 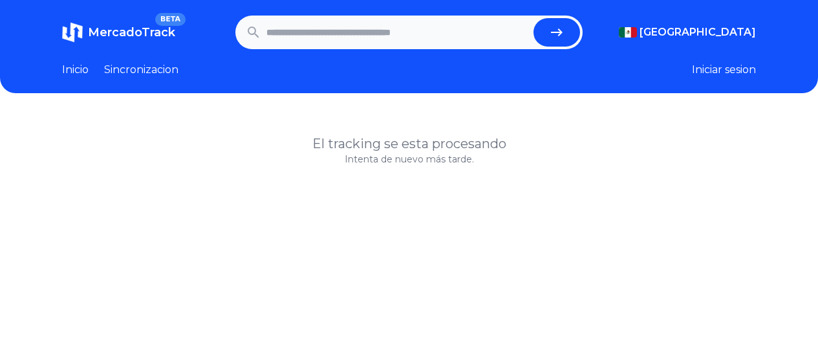 I want to click on span: MercadoTrack, so click(x=131, y=32).